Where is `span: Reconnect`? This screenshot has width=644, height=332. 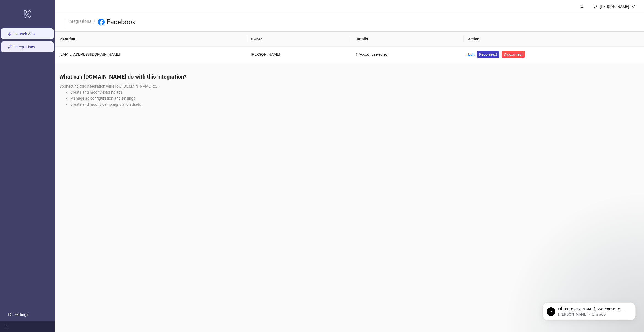 span: Reconnect is located at coordinates (488, 54).